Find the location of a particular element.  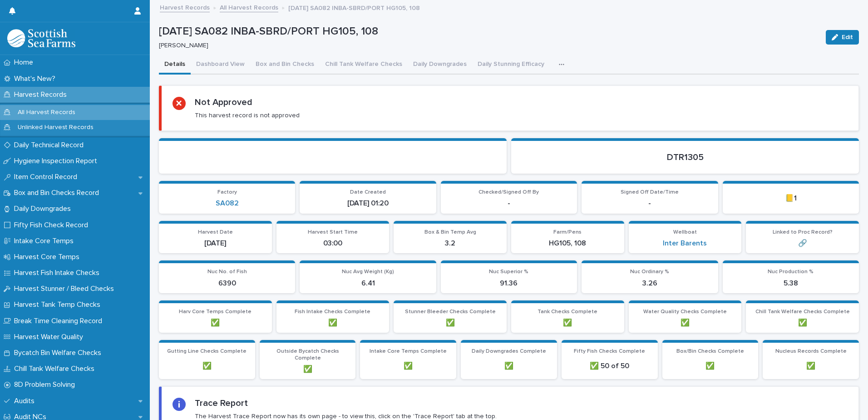

p: 6.41 is located at coordinates (368, 283).